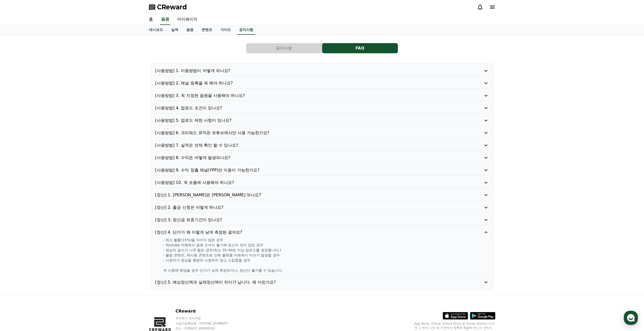 This screenshot has width=644, height=331. What do you see at coordinates (309, 146) in the screenshot?
I see `p: [사용방법] 7. 실적은 언제 확인 할 수 있나요?` at bounding box center [309, 146].